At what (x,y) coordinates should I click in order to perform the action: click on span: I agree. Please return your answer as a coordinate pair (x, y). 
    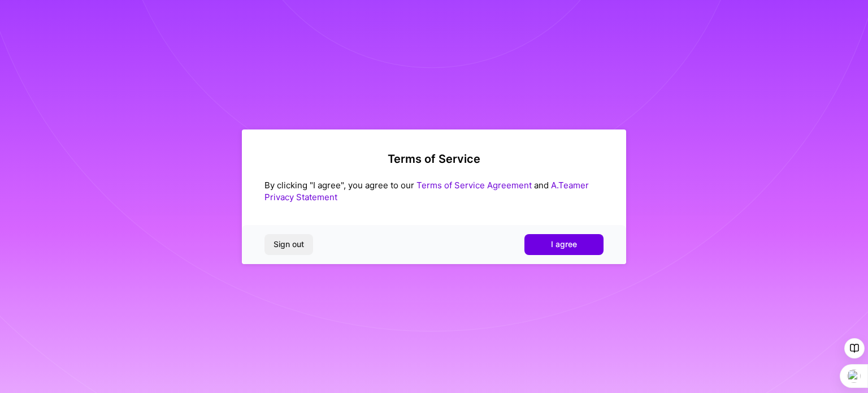
    Looking at the image, I should click on (564, 244).